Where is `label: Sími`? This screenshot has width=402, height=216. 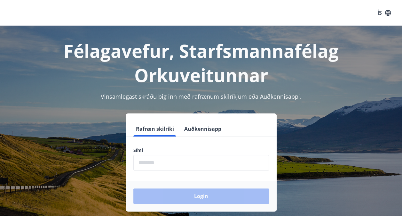 label: Sími is located at coordinates (201, 150).